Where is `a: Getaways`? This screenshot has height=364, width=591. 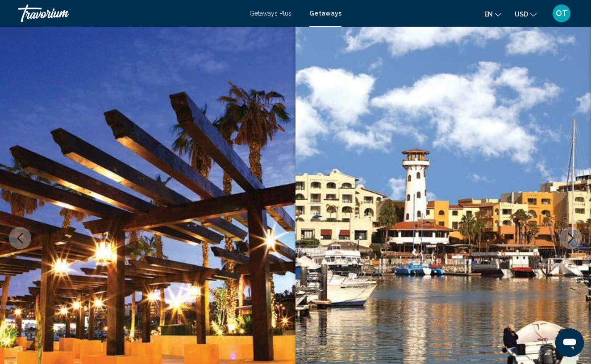 a: Getaways is located at coordinates (325, 13).